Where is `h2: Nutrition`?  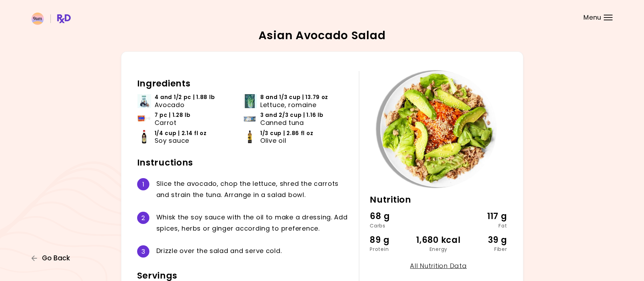 h2: Nutrition is located at coordinates (438, 200).